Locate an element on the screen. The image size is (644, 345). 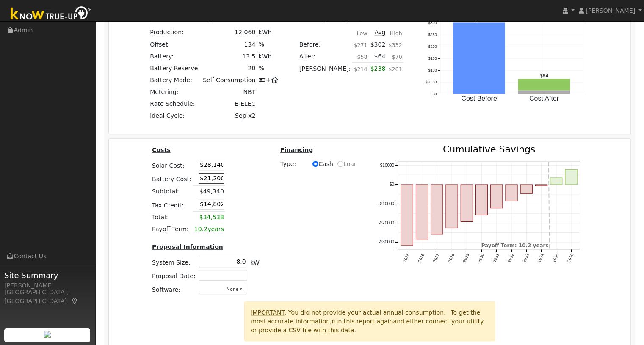
text: 2031 is located at coordinates (496, 257).